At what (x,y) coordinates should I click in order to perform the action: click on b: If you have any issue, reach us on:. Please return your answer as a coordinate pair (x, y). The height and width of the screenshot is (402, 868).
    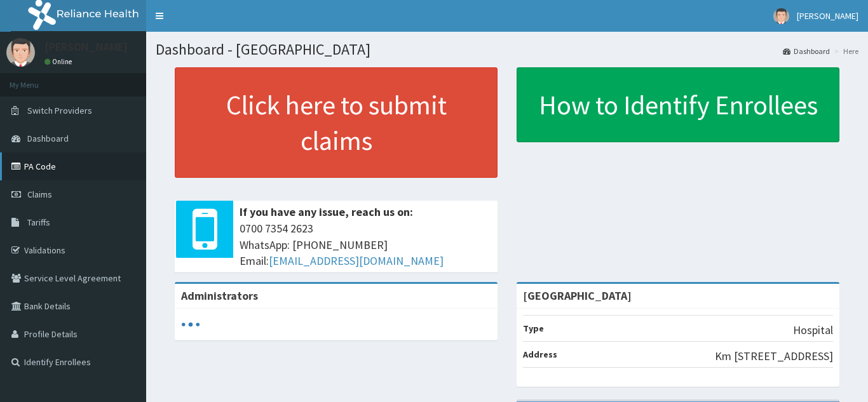
    Looking at the image, I should click on (326, 212).